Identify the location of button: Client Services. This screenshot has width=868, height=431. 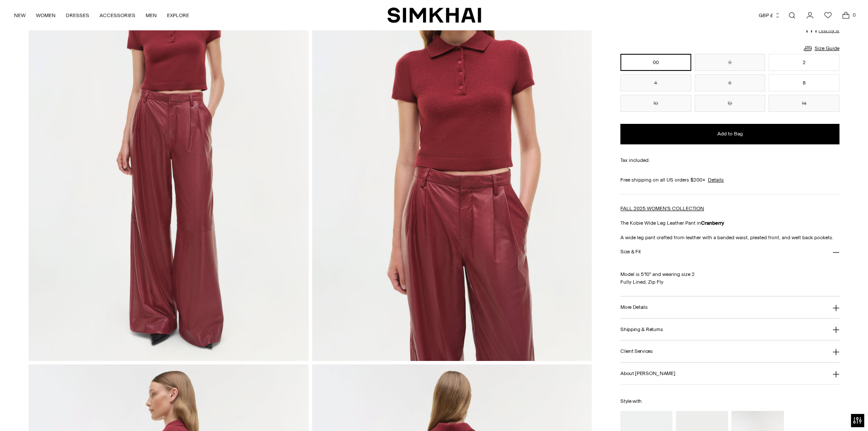
(730, 351).